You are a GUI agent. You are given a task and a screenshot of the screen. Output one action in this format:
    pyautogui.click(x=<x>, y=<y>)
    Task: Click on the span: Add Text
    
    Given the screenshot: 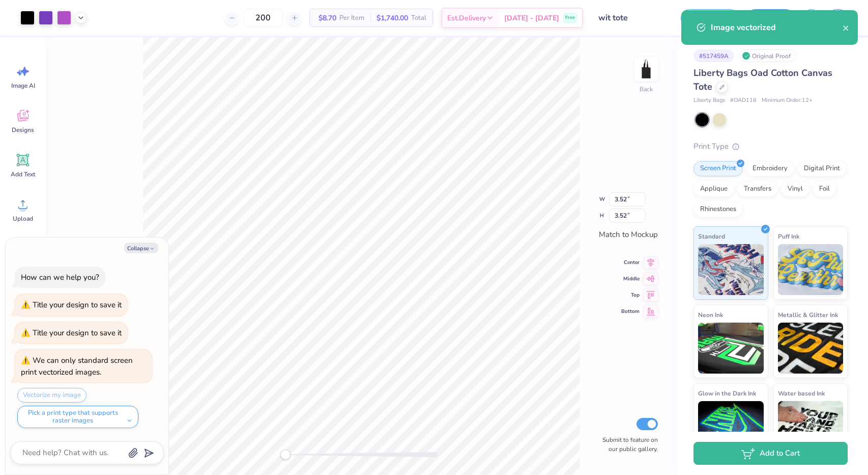 What is the action you would take?
    pyautogui.click(x=23, y=174)
    